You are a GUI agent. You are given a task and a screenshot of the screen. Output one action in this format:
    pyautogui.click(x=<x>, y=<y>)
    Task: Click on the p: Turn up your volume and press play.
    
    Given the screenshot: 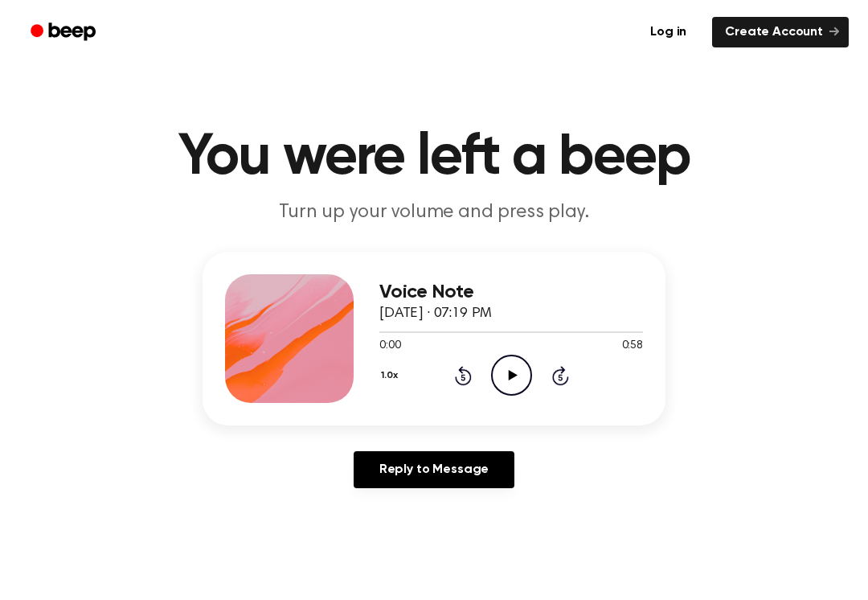 What is the action you would take?
    pyautogui.click(x=434, y=213)
    